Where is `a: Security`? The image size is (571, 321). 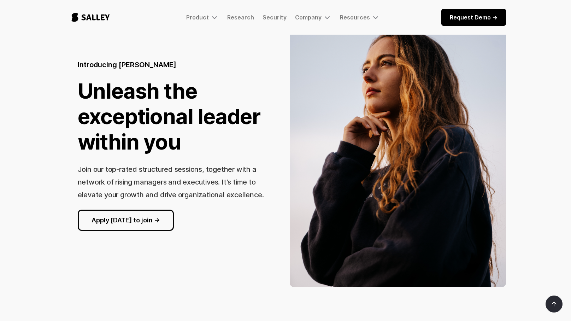
a: Security is located at coordinates (275, 17).